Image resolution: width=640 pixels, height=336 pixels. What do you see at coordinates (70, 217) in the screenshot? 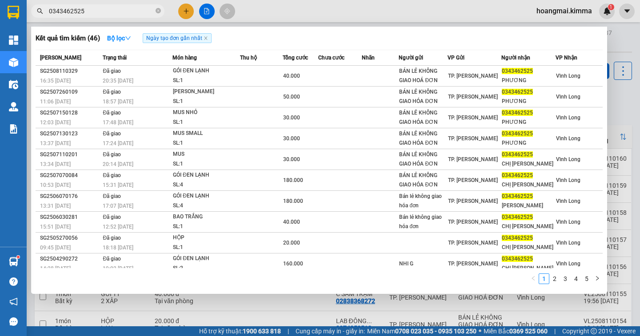
I see `div: SG2506030281` at bounding box center [70, 217].